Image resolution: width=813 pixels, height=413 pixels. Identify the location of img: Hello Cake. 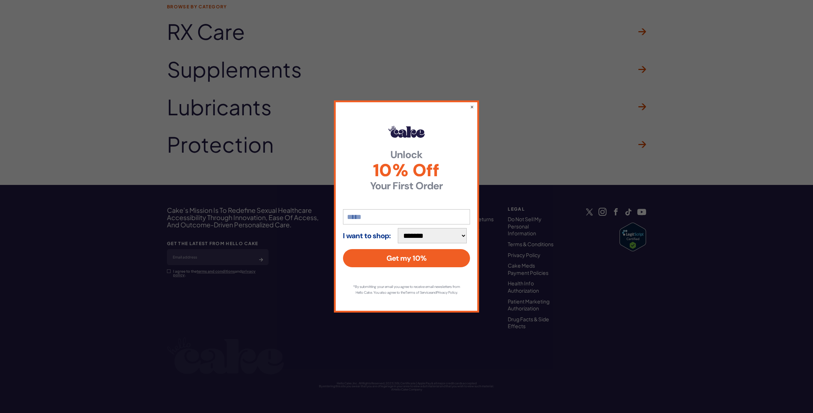
(406, 132).